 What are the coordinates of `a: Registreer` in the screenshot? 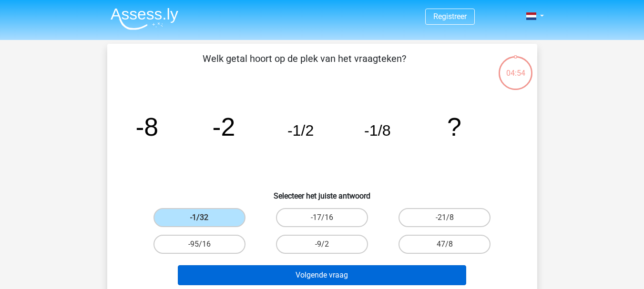 It's located at (450, 16).